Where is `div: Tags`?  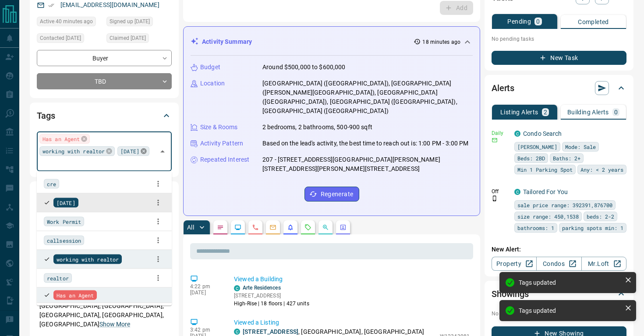 div: Tags is located at coordinates (104, 116).